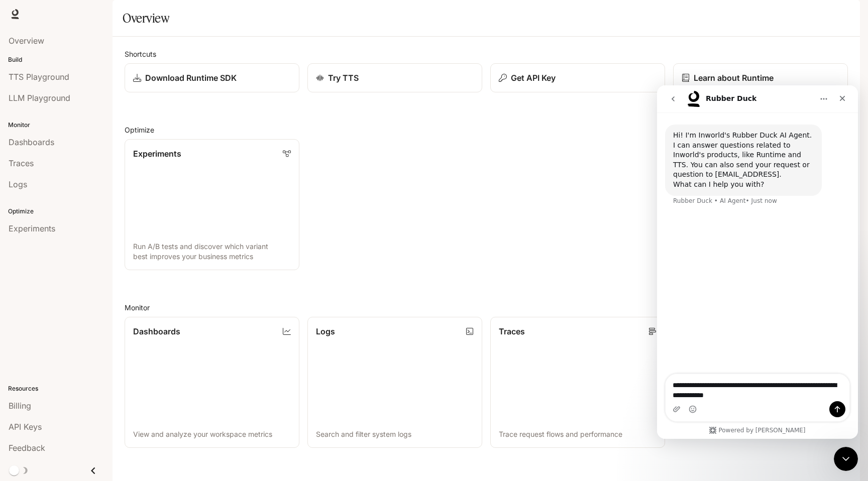 This screenshot has height=481, width=868. What do you see at coordinates (212, 434) in the screenshot?
I see `p: View and analyze your workspace metrics` at bounding box center [212, 434].